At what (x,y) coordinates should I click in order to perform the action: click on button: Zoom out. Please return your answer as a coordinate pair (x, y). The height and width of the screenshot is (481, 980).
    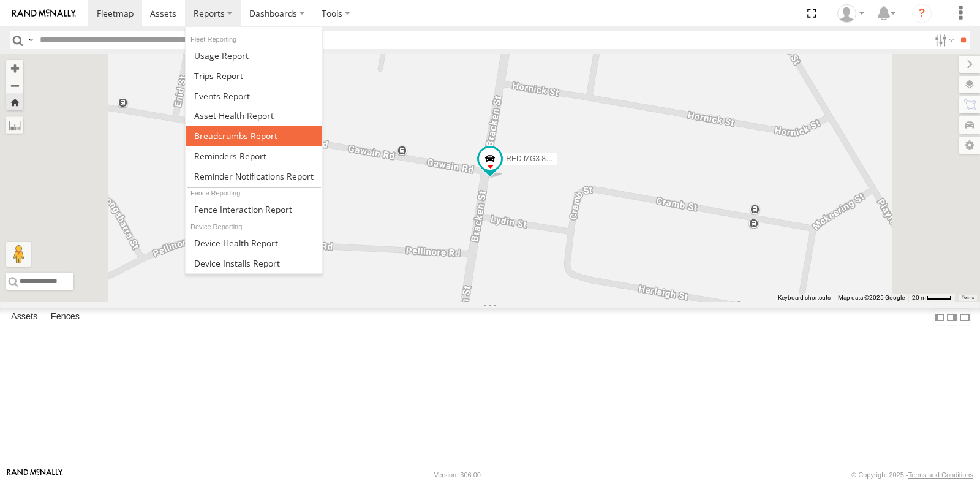
    Looking at the image, I should click on (15, 85).